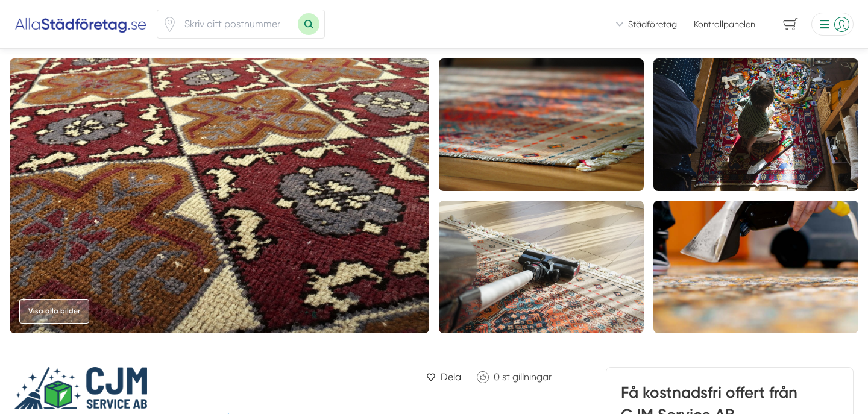 Image resolution: width=868 pixels, height=414 pixels. What do you see at coordinates (527, 376) in the screenshot?
I see `span: st gillningar` at bounding box center [527, 376].